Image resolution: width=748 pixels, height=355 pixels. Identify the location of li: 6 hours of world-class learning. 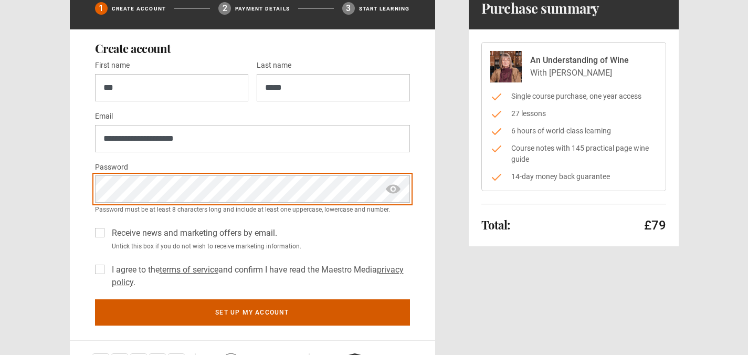
(573, 131).